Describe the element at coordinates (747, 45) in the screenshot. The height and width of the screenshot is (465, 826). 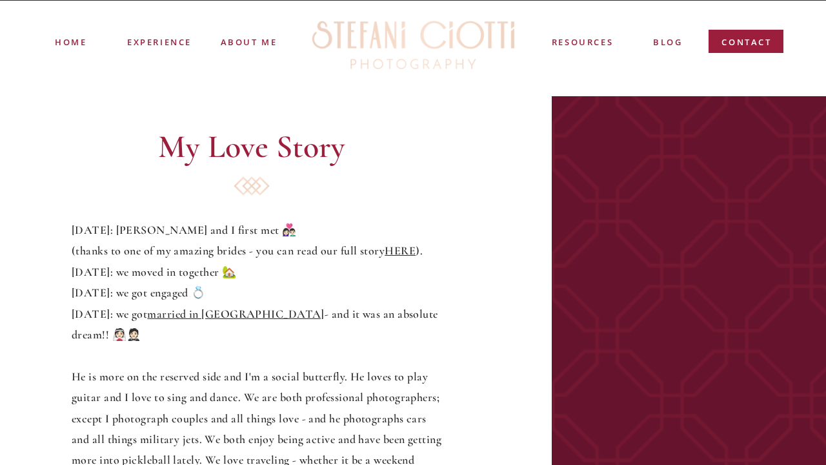
I see `a: contact` at that location.